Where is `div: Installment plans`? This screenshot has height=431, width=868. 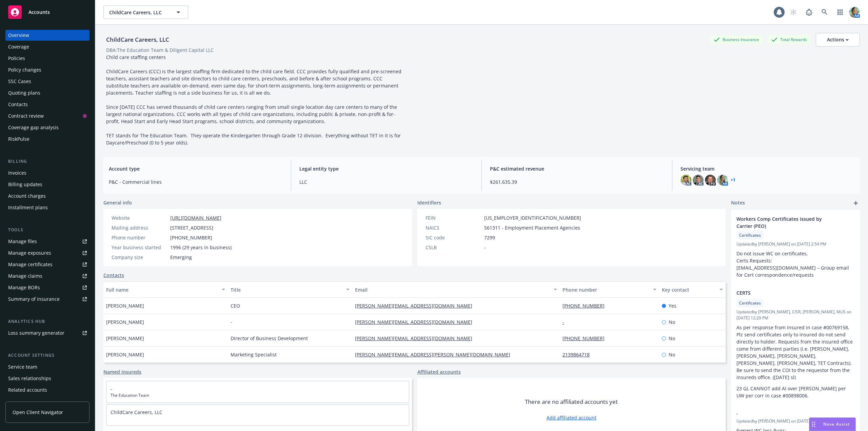
div: Installment plans is located at coordinates (28, 208).